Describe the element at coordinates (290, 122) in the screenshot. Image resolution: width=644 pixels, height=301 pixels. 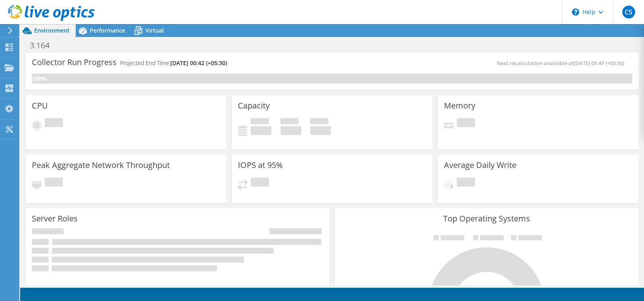
I see `span: Free` at that location.